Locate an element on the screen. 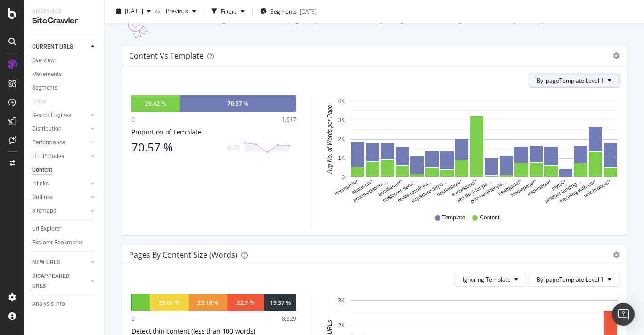 The image size is (644, 335). div: -0.09 is located at coordinates (233, 147).